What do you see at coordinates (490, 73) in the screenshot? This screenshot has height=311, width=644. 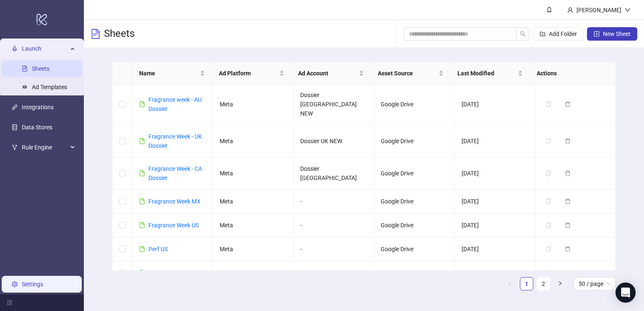 I see `th: Last Modified` at bounding box center [490, 73].